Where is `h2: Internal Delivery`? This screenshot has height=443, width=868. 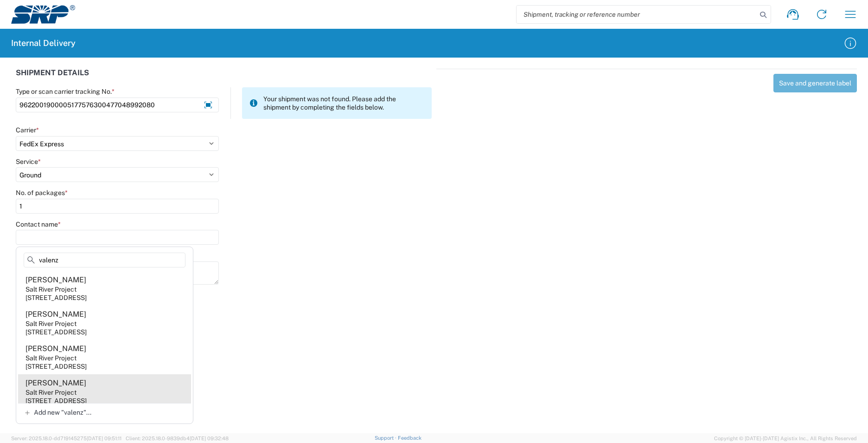 h2: Internal Delivery is located at coordinates (43, 43).